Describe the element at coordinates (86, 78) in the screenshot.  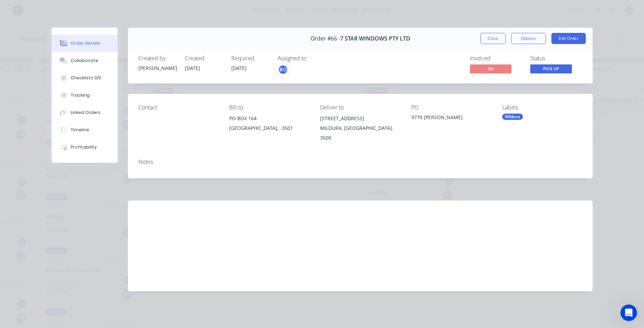
I see `div: Checklists 0/0` at that location.